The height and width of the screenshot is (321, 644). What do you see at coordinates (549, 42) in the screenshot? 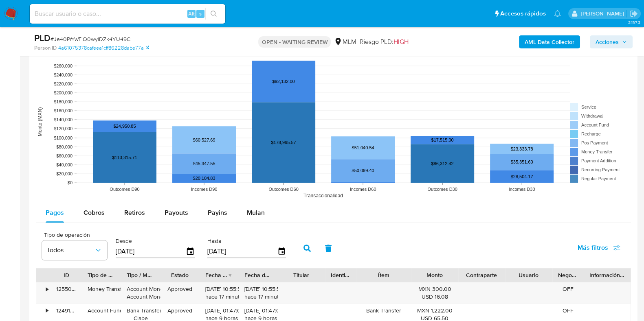
I see `button: AML Data Collector` at bounding box center [549, 42].